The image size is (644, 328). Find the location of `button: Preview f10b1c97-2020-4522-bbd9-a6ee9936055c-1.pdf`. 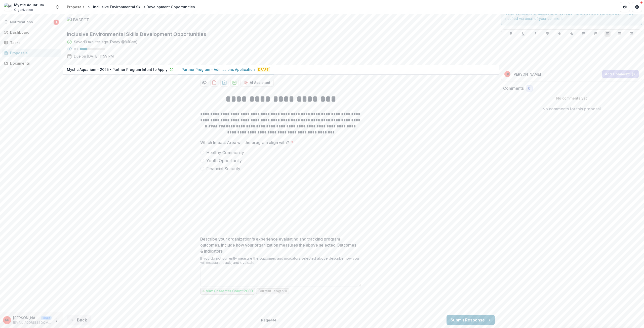

button: Preview f10b1c97-2020-4522-bbd9-a6ee9936055c-1.pdf is located at coordinates (204, 83).